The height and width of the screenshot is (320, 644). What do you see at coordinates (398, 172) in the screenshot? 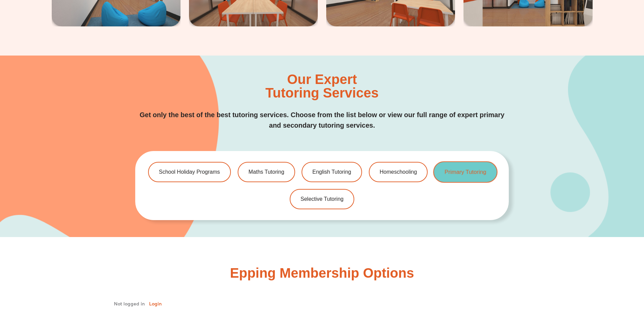
I see `span: Homeschooling` at bounding box center [398, 172].